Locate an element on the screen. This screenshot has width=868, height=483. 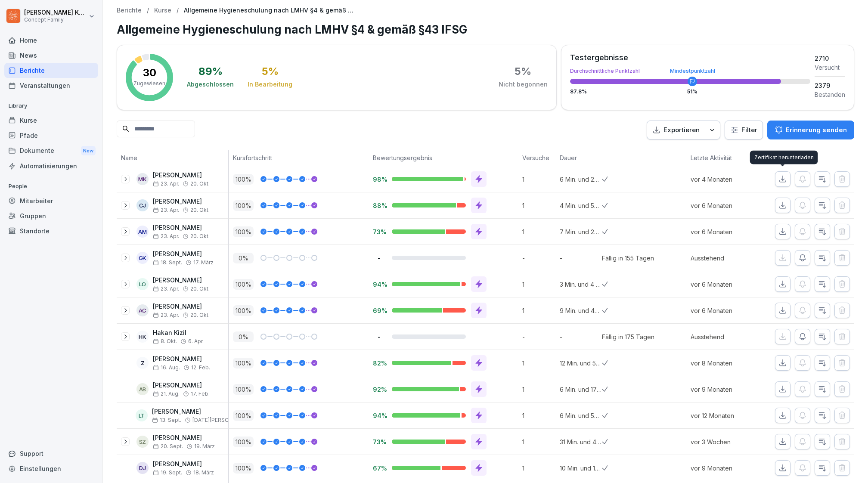
div: SZ is located at coordinates (143, 441).